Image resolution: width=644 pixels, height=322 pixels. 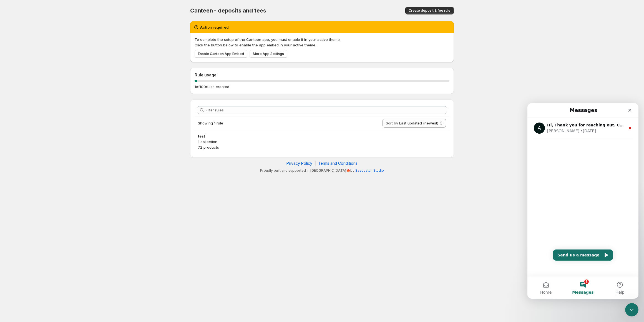 I want to click on h1: Messages, so click(x=56, y=7).